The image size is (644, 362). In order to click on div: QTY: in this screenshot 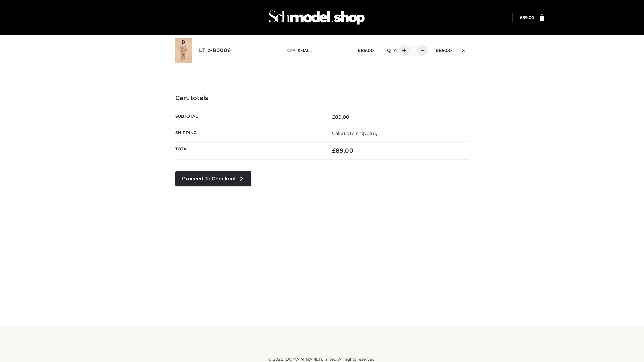, I will do `click(403, 50)`.